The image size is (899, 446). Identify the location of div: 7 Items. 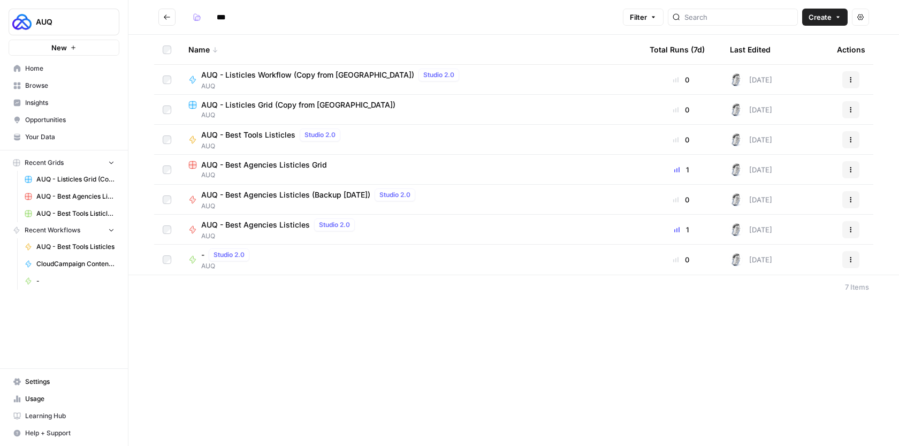
(857, 287).